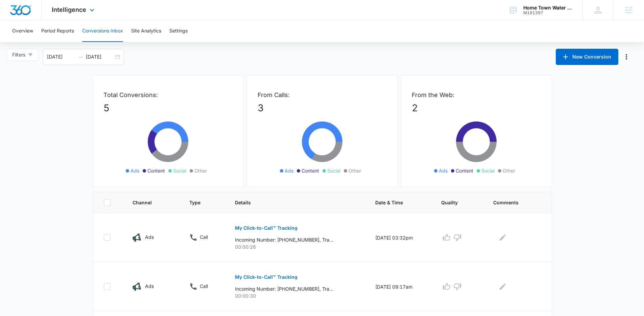  Describe the element at coordinates (454, 202) in the screenshot. I see `span: Quality` at that location.